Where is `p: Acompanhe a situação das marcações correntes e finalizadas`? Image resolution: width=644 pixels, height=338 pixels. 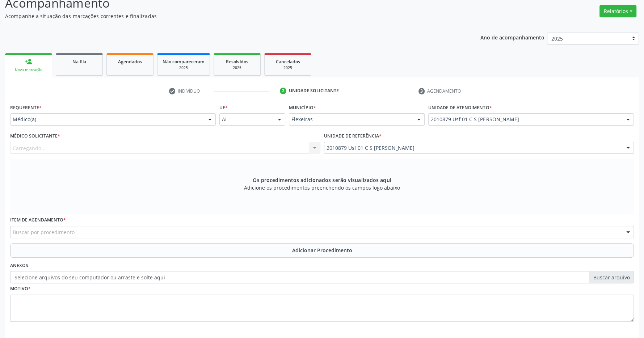 p: Acompanhe a situação das marcações correntes e finalizadas is located at coordinates (227, 16).